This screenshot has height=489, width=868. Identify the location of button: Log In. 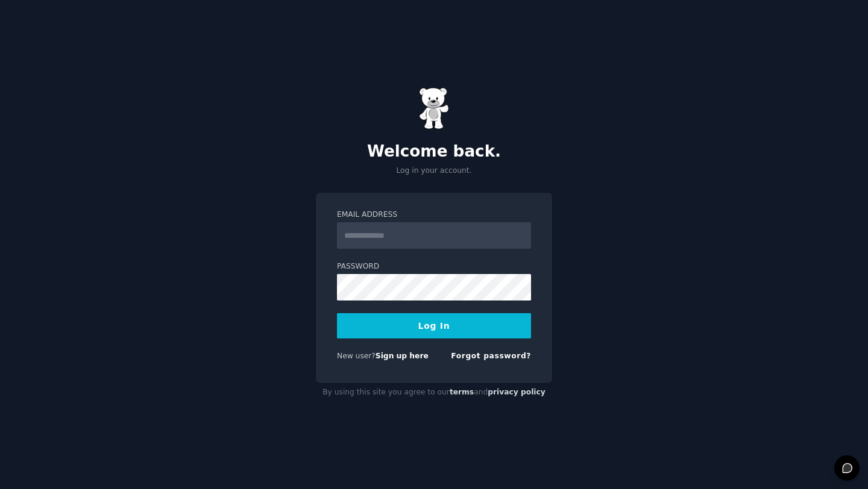
(434, 326).